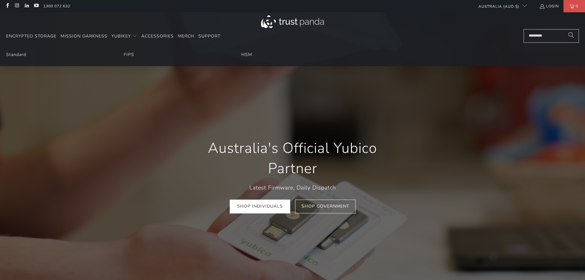 The image size is (585, 280). I want to click on span: YubiKey, so click(121, 36).